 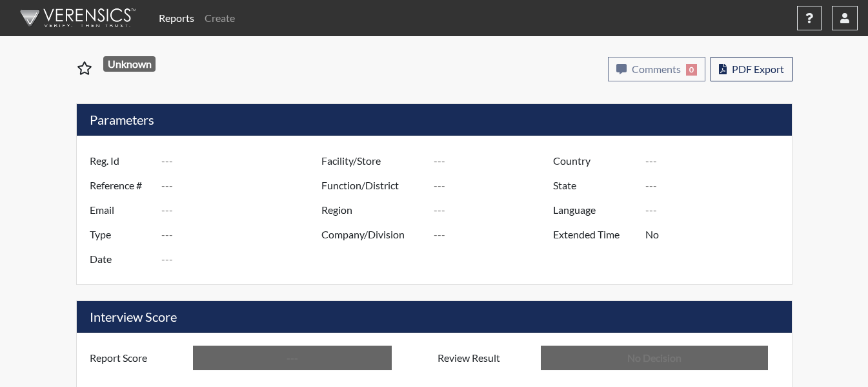 I want to click on h5: Interview Score, so click(x=434, y=316).